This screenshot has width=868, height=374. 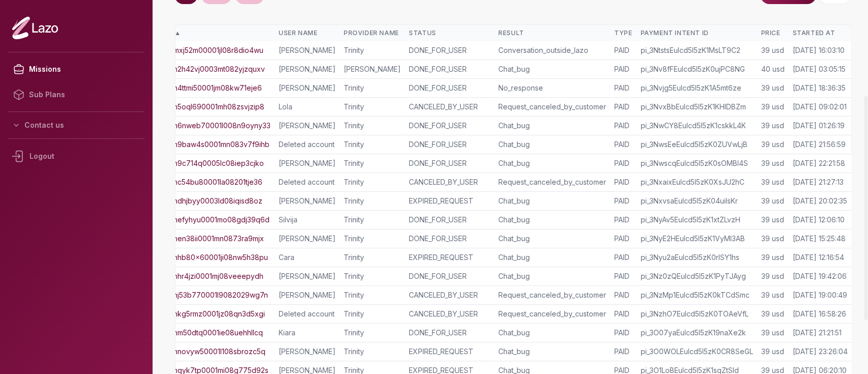 What do you see at coordinates (307, 257) in the screenshot?
I see `div: Cara` at bounding box center [307, 257].